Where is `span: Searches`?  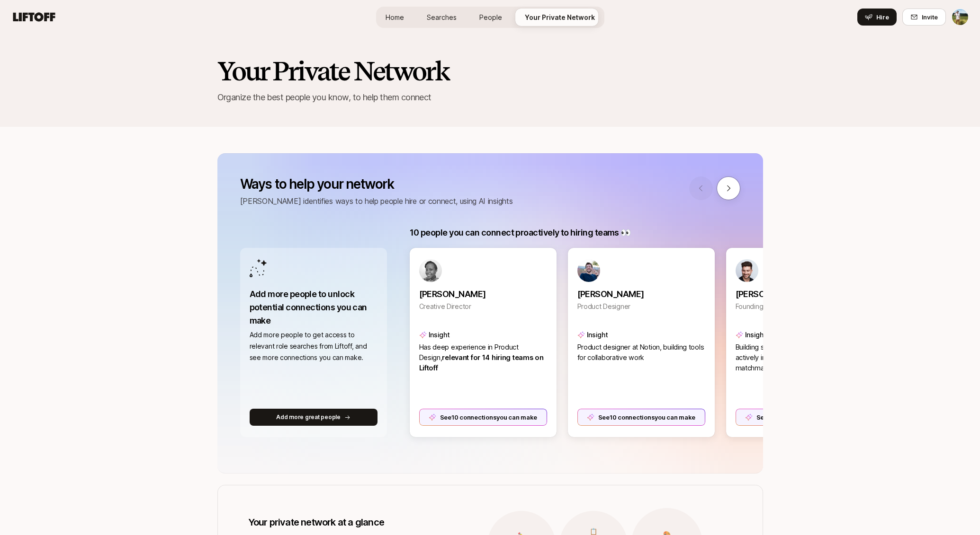
span: Searches is located at coordinates (441, 17).